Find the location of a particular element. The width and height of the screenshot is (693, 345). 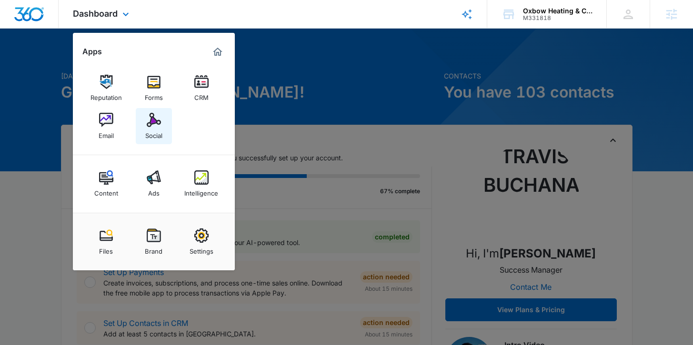

div: Intelligence is located at coordinates (201, 191).